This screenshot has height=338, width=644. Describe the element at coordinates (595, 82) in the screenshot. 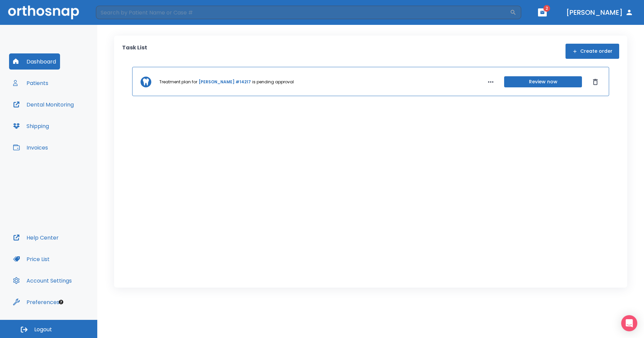

I see `button: Dismiss` at that location.